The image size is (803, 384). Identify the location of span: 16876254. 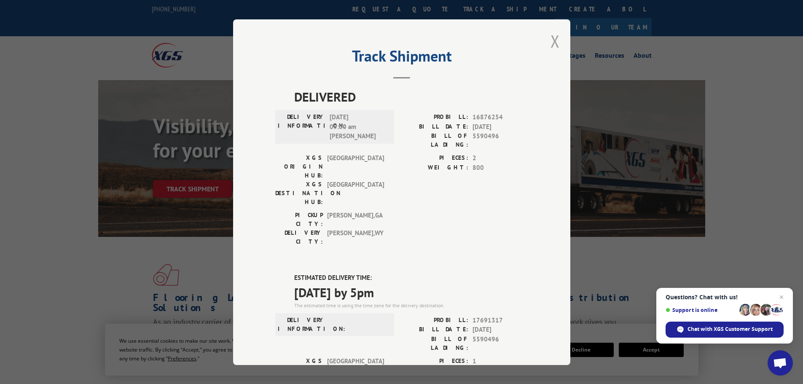
(501, 117).